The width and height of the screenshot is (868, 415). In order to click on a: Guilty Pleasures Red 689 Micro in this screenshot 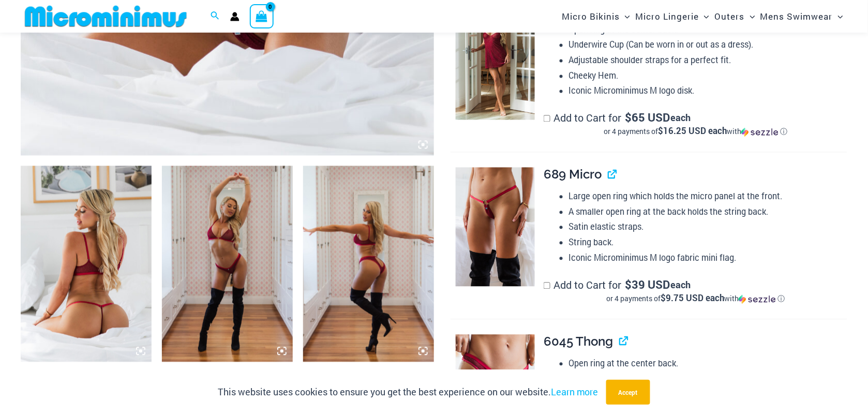, I will do `click(495, 227)`.